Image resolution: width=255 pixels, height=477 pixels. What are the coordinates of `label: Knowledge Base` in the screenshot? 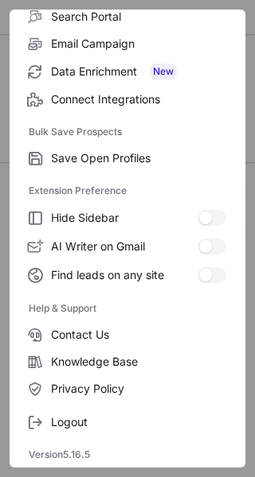 It's located at (127, 362).